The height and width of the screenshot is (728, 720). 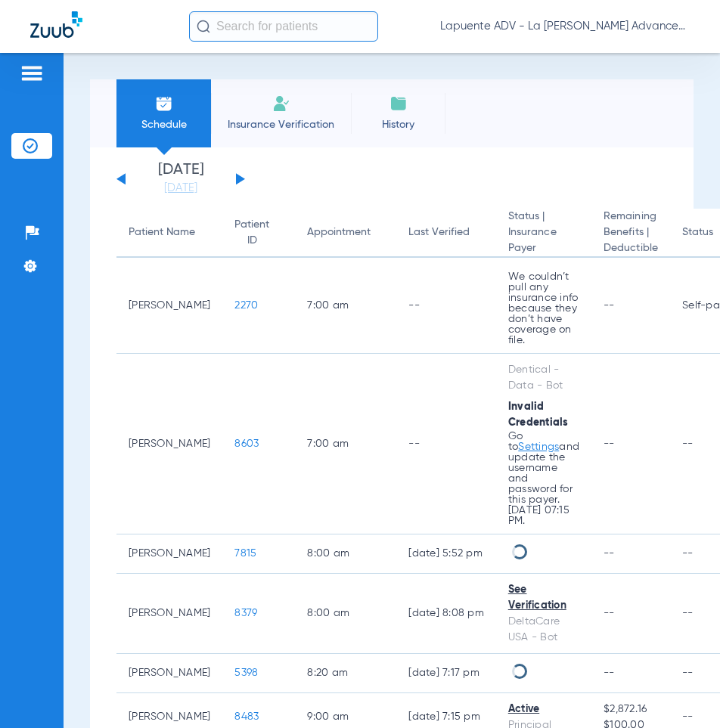 What do you see at coordinates (631, 233) in the screenshot?
I see `th: Remaining Benefits |` at bounding box center [631, 233].